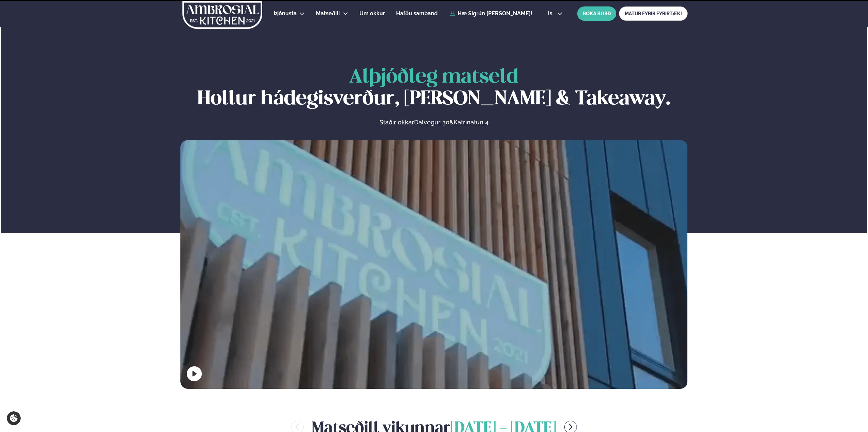 This screenshot has height=432, width=868. I want to click on a: MATUR FYRIR FYRIRTÆKI, so click(653, 13).